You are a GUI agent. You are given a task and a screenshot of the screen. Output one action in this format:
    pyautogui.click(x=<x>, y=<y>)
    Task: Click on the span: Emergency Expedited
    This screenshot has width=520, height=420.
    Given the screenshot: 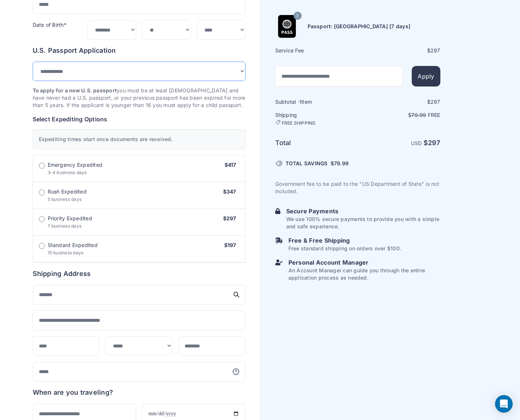 What is the action you would take?
    pyautogui.click(x=75, y=165)
    